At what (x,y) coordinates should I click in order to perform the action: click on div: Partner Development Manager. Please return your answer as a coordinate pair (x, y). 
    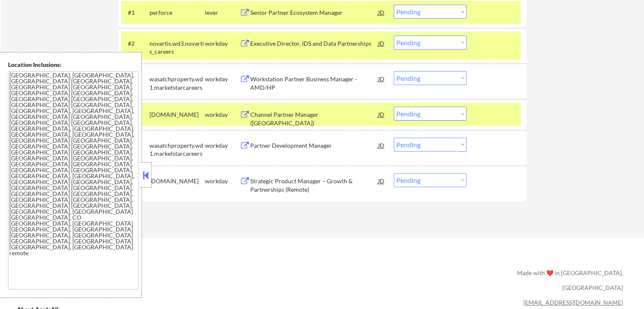
    Looking at the image, I should click on (314, 145).